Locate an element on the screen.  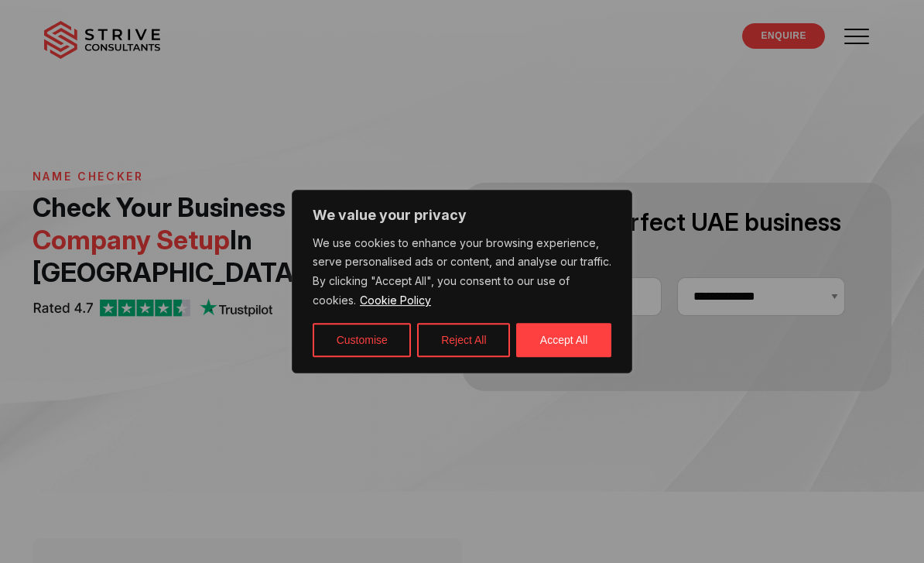
button: Accept All is located at coordinates (563, 340).